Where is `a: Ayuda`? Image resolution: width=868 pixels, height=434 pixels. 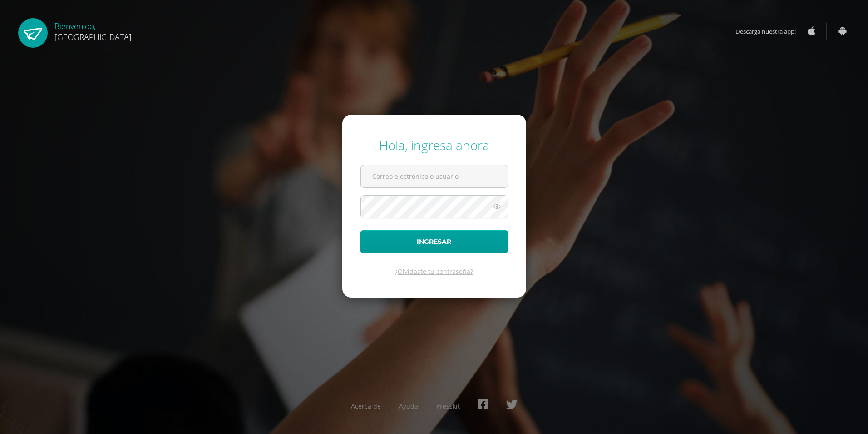
a: Ayuda is located at coordinates (408, 405).